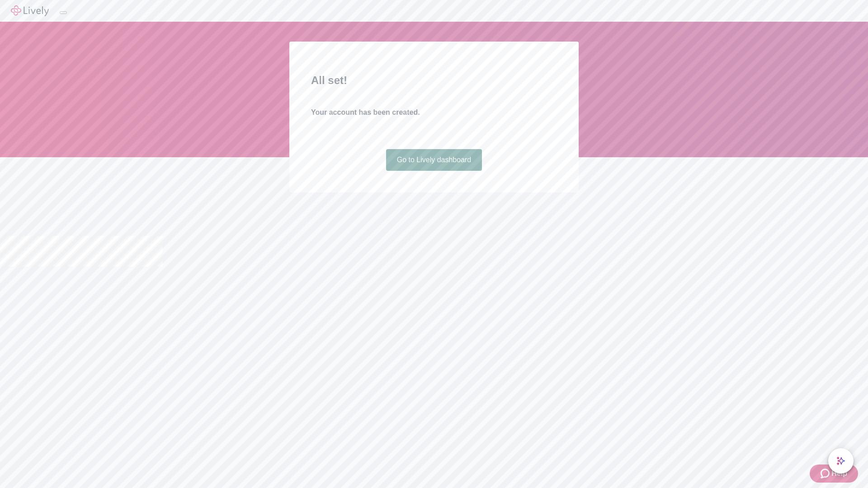 The height and width of the screenshot is (488, 868). I want to click on svg: Zendesk support icon, so click(826, 474).